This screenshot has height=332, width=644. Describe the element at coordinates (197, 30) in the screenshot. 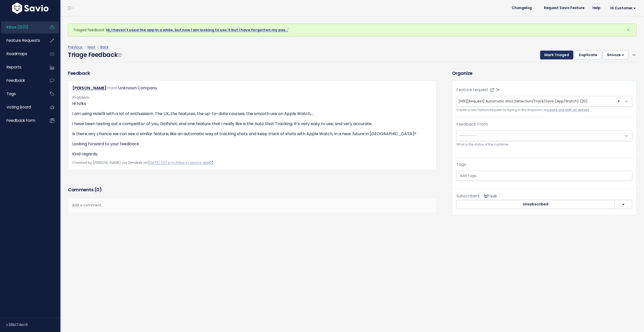

I see `a: Hi, I haven't used the app in a while, but now I am looking to use it but I have forgotten my pas…` at that location.